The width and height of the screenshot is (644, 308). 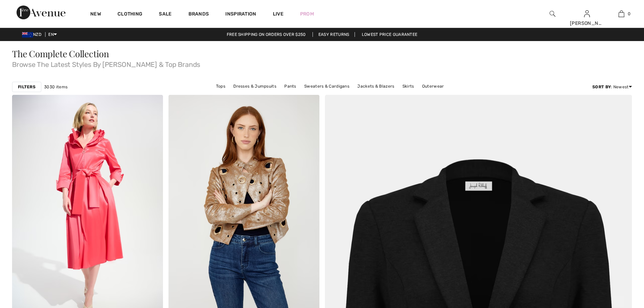 I want to click on a: Easy Returns, so click(x=334, y=35).